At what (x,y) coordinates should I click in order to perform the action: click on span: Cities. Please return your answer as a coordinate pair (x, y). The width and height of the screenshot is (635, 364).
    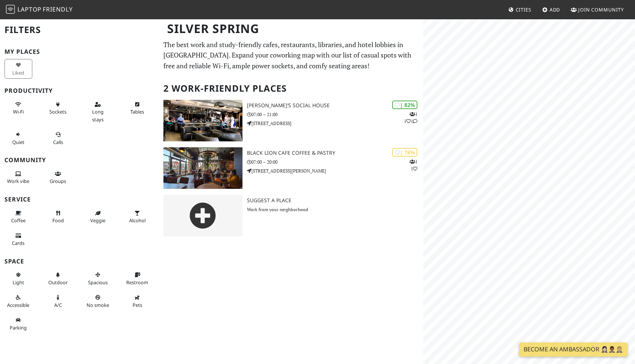
    Looking at the image, I should click on (524, 9).